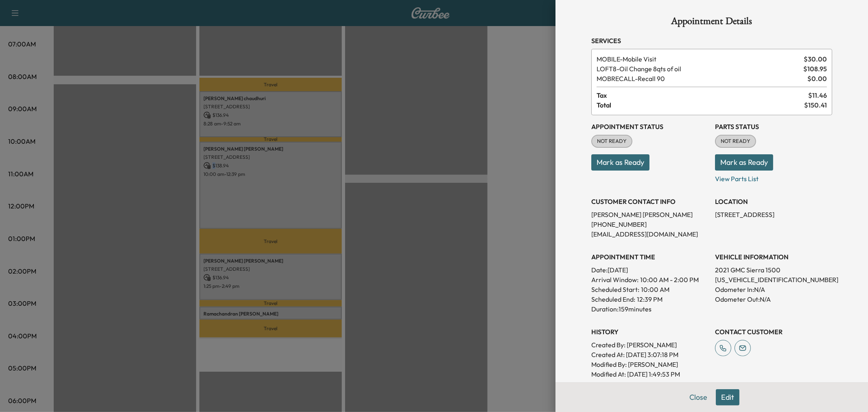  What do you see at coordinates (615, 289) in the screenshot?
I see `p: Scheduled Start:` at bounding box center [615, 289].